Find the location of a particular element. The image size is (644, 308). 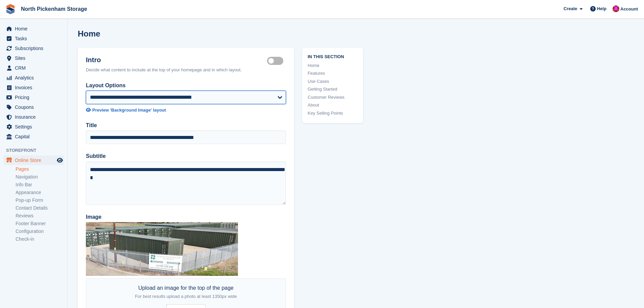

div: Upload an image for the top of the page is located at coordinates (186, 293).